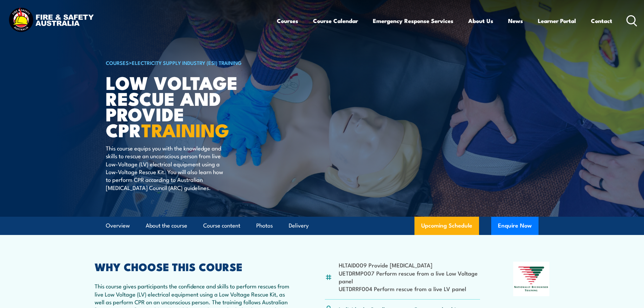  Describe the element at coordinates (413, 21) in the screenshot. I see `a: Emergency Response Services` at that location.